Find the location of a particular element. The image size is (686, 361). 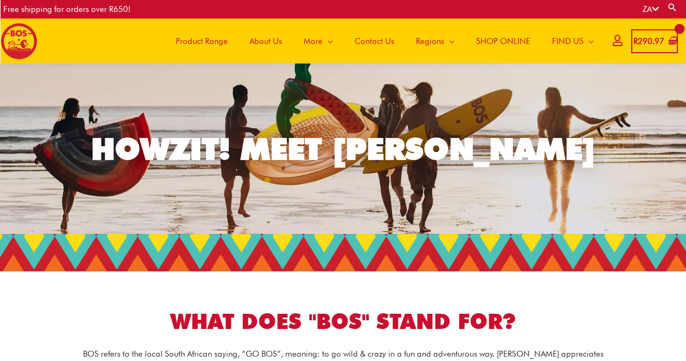

a: ZA is located at coordinates (651, 9).